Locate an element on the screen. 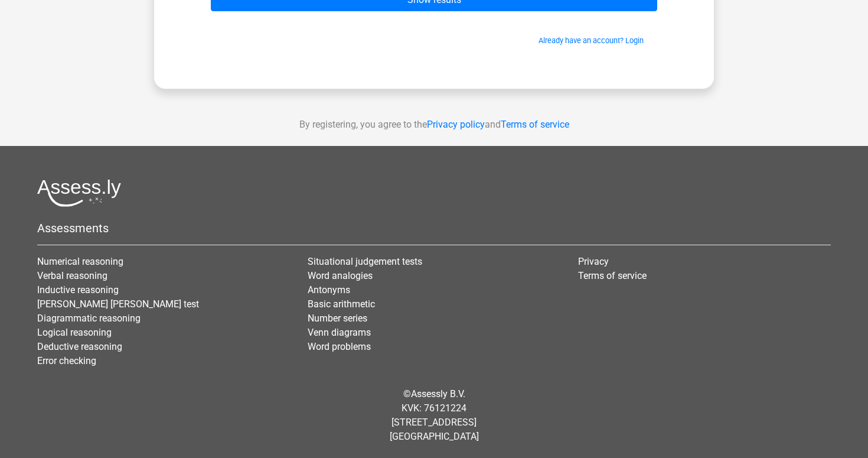 This screenshot has height=458, width=868. a: Deductive reasoning is located at coordinates (80, 346).